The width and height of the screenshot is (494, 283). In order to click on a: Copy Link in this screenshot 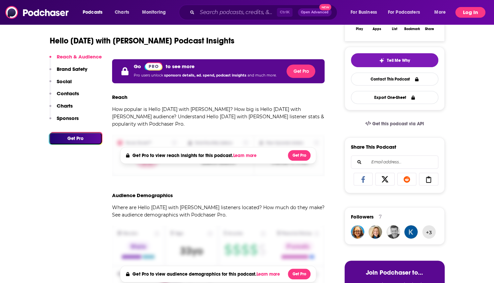, I will do `click(429, 179)`.